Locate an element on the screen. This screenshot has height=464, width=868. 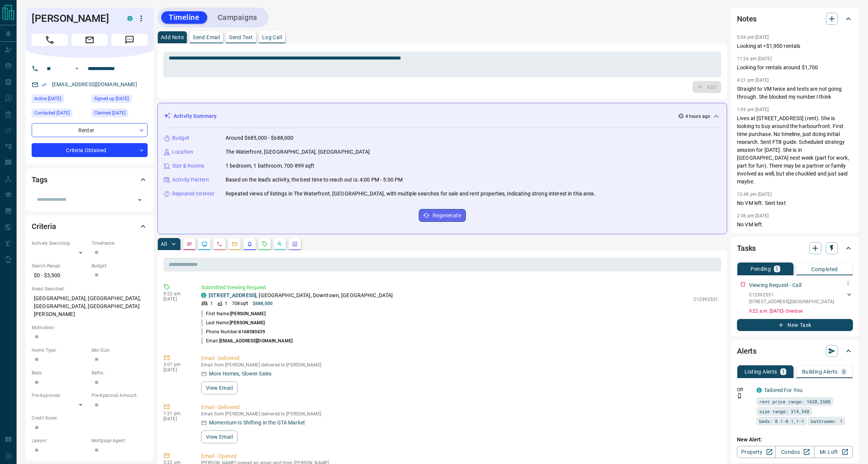
p: Momentum Is Shifting in the GTA Market is located at coordinates (257, 423).